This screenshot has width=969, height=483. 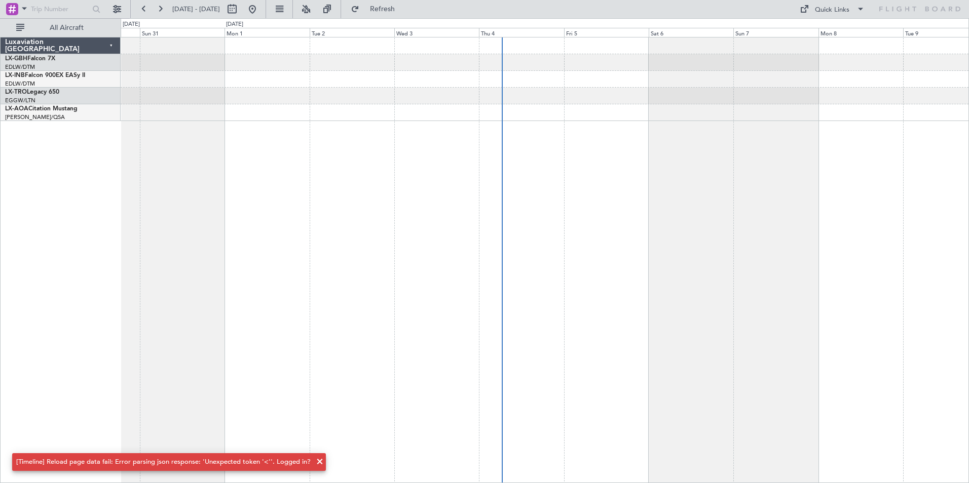 What do you see at coordinates (377, 9) in the screenshot?
I see `button: Refresh` at bounding box center [377, 9].